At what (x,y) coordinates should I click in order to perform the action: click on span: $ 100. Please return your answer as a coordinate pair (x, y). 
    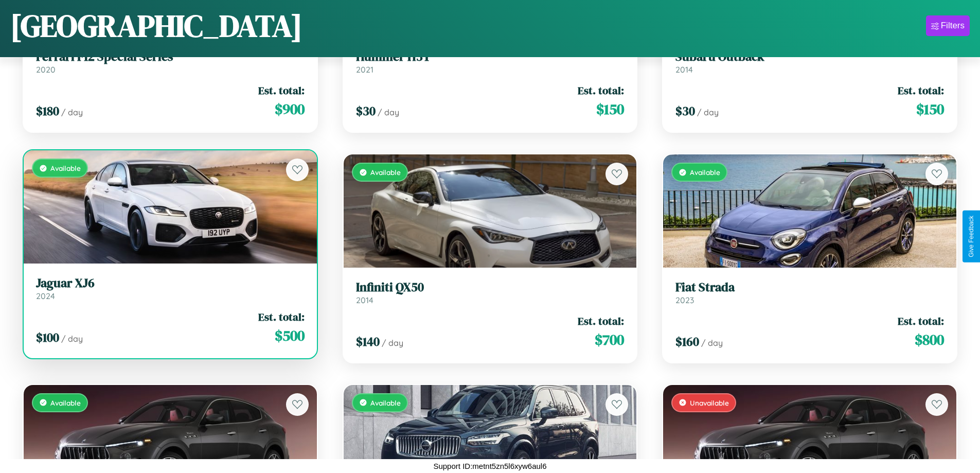
    Looking at the image, I should click on (48, 337).